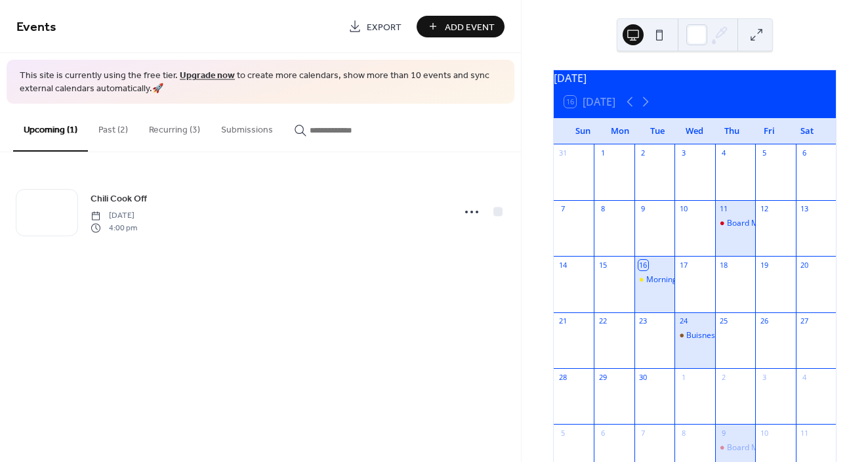 Image resolution: width=868 pixels, height=462 pixels. What do you see at coordinates (804, 321) in the screenshot?
I see `div: 27` at bounding box center [804, 321].